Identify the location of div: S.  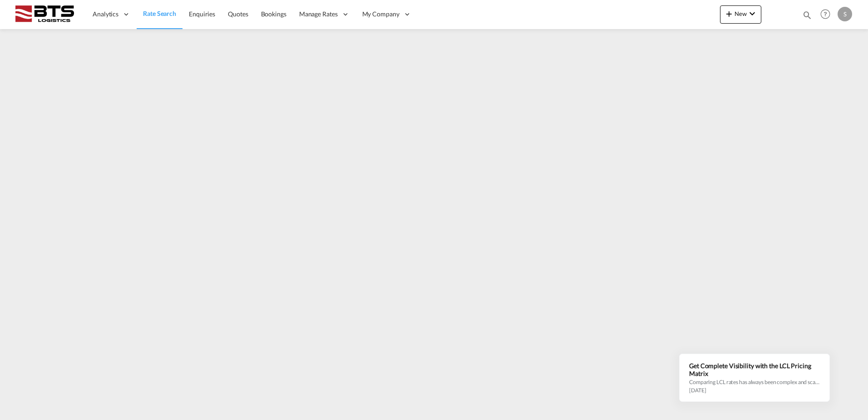
(845, 14).